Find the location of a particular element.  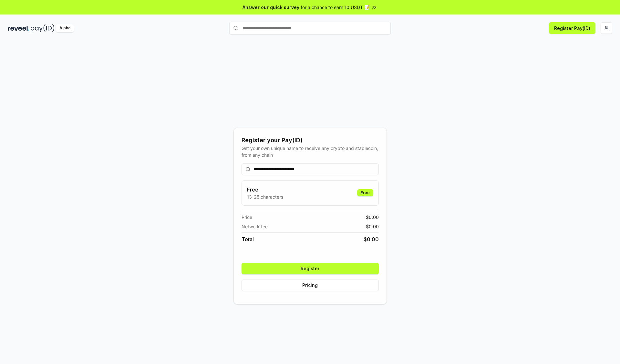

span: Network fee is located at coordinates (254, 227).